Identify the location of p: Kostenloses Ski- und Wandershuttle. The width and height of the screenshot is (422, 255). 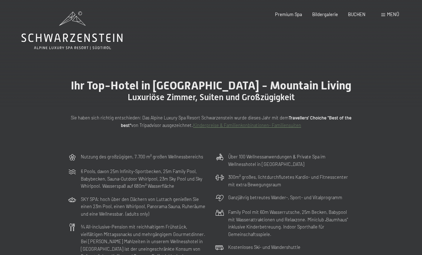
(264, 247).